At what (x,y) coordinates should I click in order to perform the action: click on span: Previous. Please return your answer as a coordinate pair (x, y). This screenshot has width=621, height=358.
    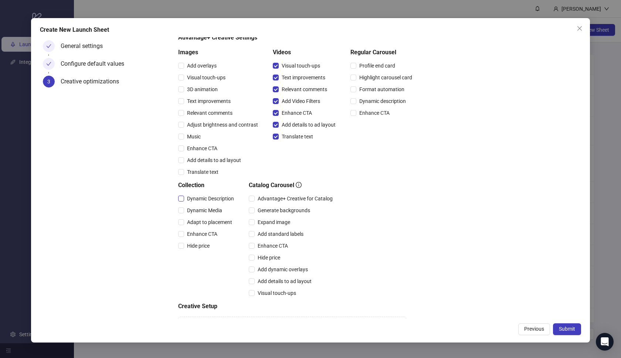
    Looking at the image, I should click on (534, 329).